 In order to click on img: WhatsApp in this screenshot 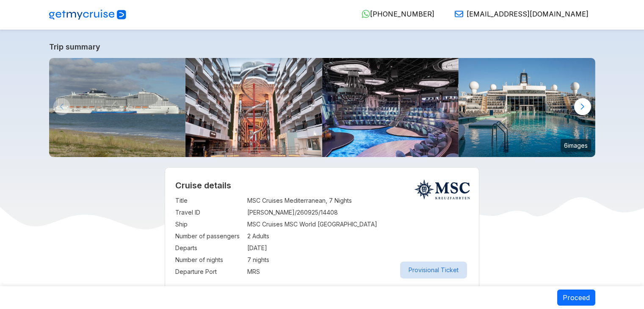, I will do `click(366, 14)`.